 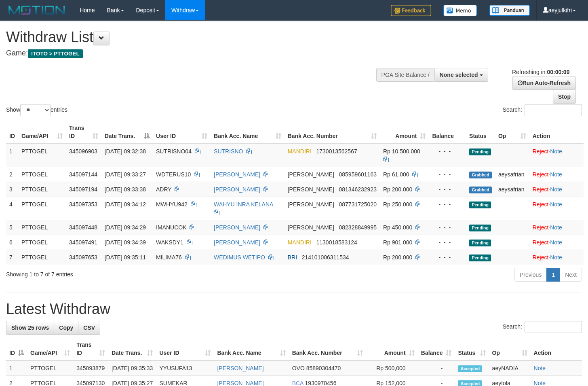 I want to click on span: Copy 087731725020 to clipboard, so click(x=358, y=204).